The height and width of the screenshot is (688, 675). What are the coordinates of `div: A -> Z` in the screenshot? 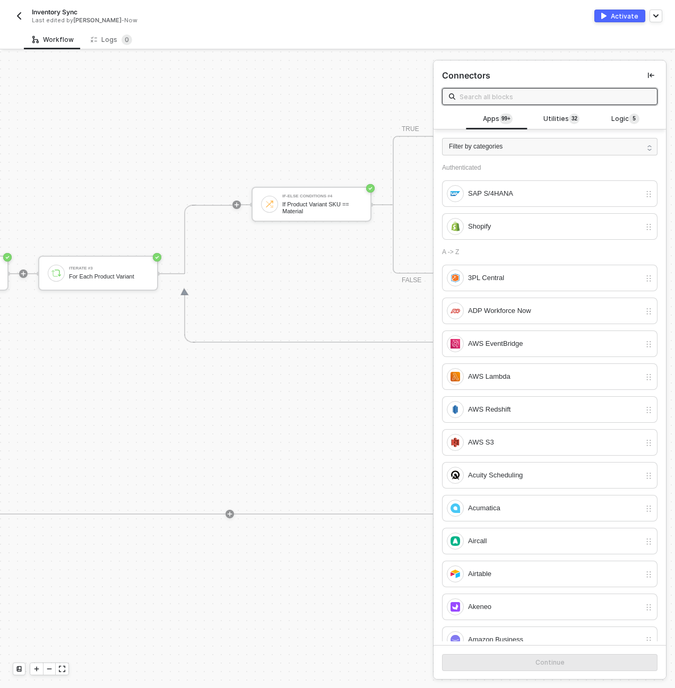 It's located at (550, 252).